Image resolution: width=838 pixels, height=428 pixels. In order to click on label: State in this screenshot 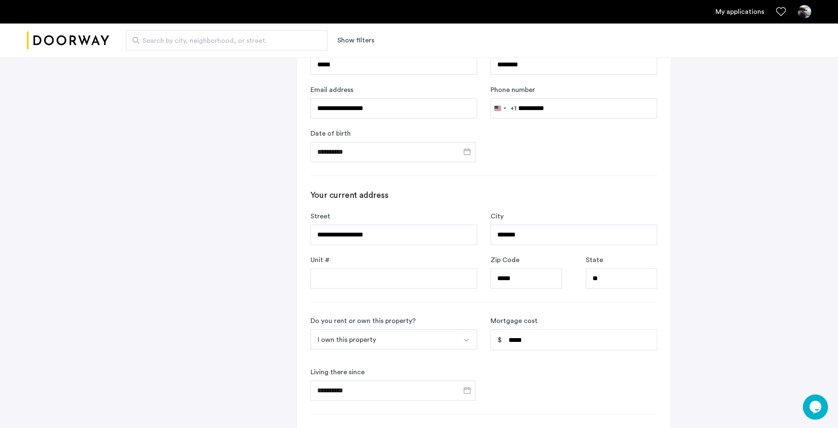, I will do `click(594, 260)`.